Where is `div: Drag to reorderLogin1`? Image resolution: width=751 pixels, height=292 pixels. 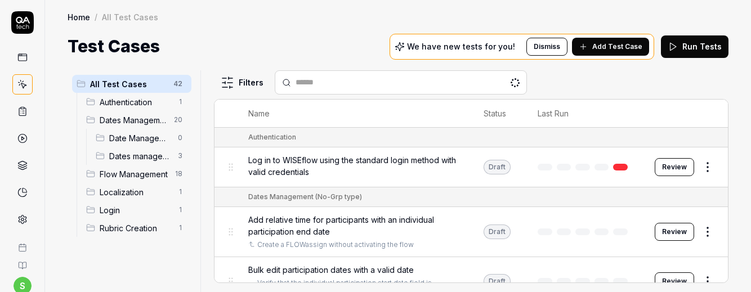
div: Drag to reorderLogin1 is located at coordinates (136, 210).